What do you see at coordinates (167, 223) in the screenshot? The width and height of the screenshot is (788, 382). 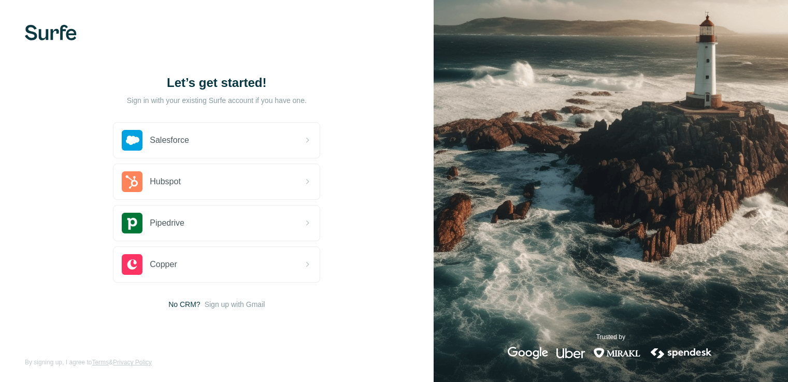 I see `span: Pipedrive` at bounding box center [167, 223].